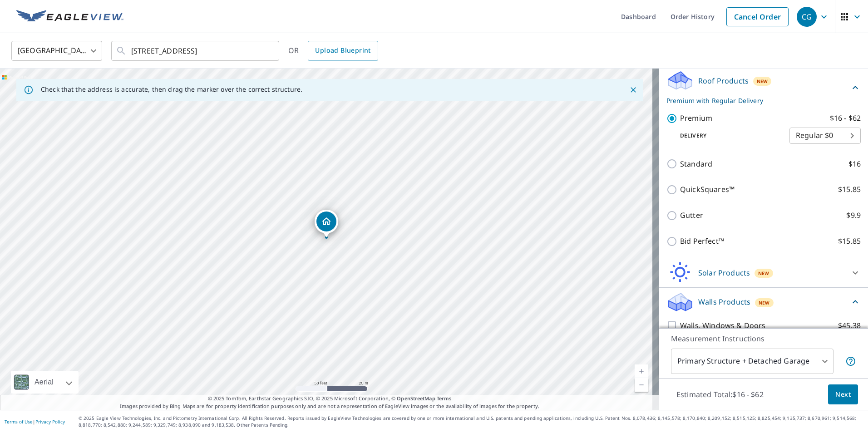 The image size is (868, 433). What do you see at coordinates (334, 51) in the screenshot?
I see `div: OR` at bounding box center [334, 51].